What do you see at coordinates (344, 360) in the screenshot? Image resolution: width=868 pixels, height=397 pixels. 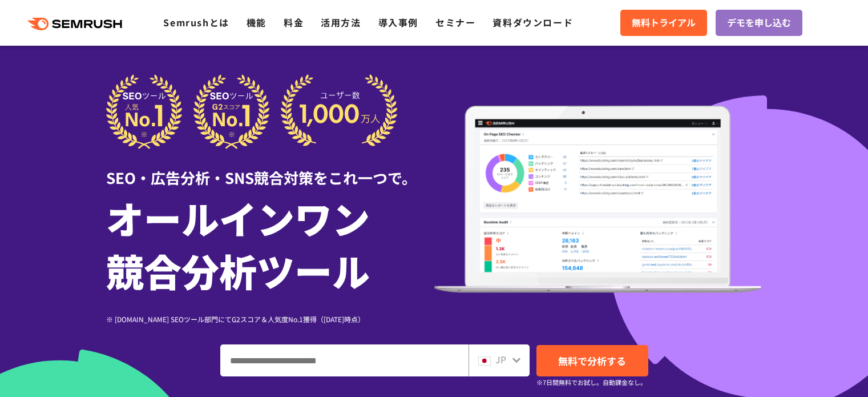 I see `input: ドメイン、キーワードまたはURLを入力してください` at bounding box center [344, 360].